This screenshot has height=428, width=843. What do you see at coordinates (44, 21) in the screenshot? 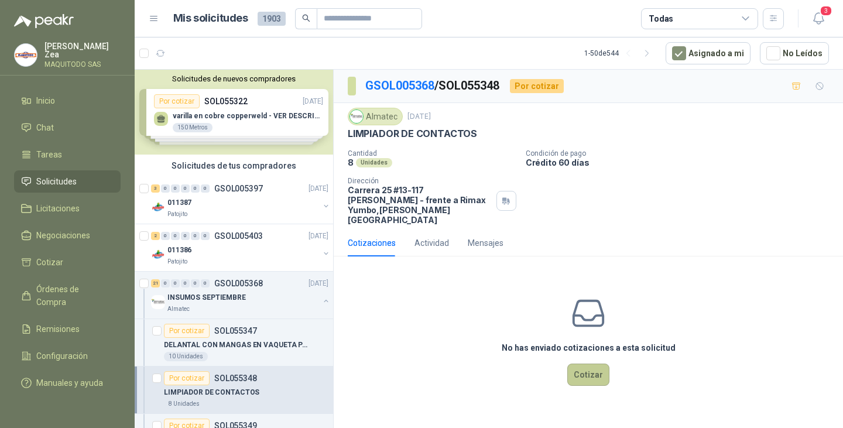
I see `img: Logo peakr` at bounding box center [44, 21].